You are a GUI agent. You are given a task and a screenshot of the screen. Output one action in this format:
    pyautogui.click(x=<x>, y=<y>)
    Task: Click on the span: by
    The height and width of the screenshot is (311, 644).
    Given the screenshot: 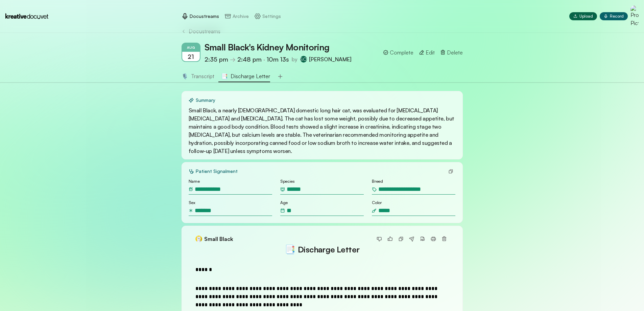 What is the action you would take?
    pyautogui.click(x=294, y=59)
    